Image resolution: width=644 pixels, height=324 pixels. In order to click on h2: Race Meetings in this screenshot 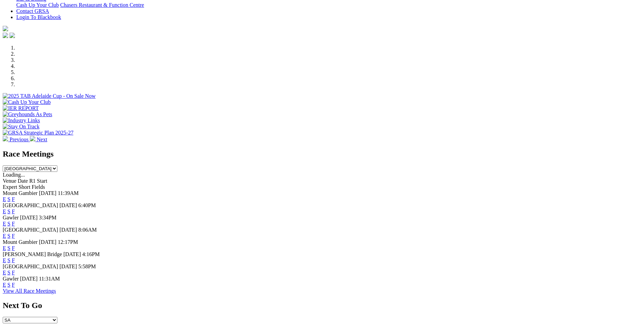, I will do `click(322, 154)`.